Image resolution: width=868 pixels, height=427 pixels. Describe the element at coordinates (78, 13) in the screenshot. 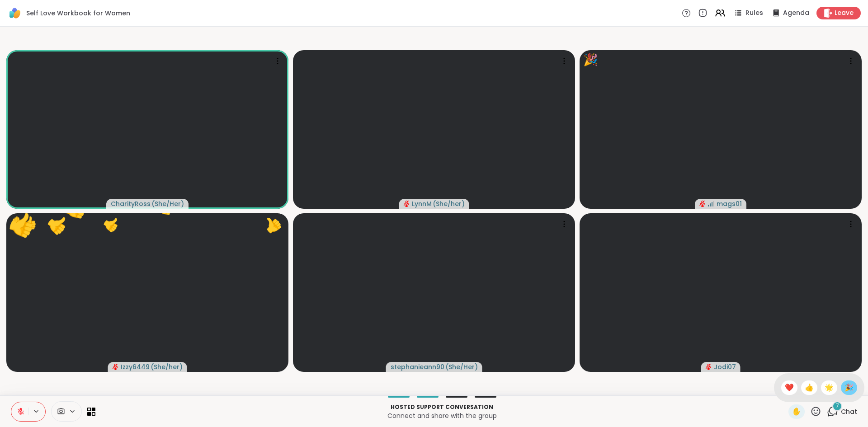

I see `span: Self Love Workbook for Women` at that location.